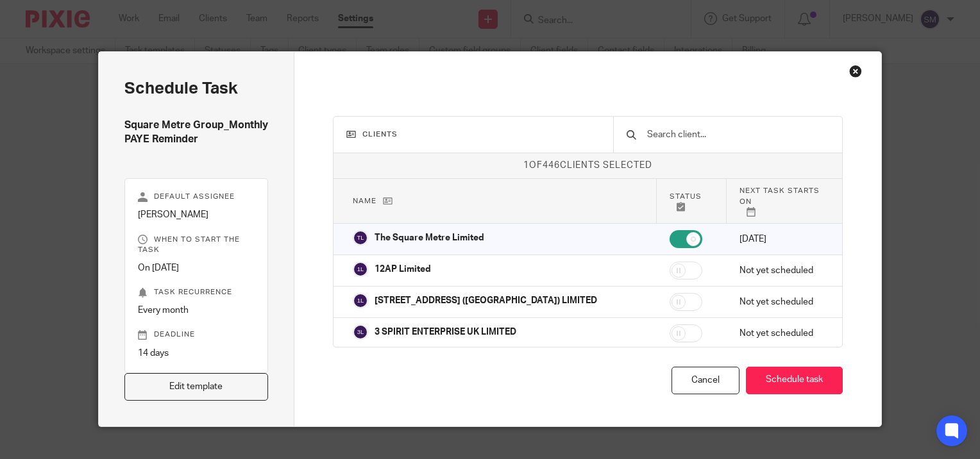  What do you see at coordinates (794, 380) in the screenshot?
I see `button: Schedule task` at bounding box center [794, 380].